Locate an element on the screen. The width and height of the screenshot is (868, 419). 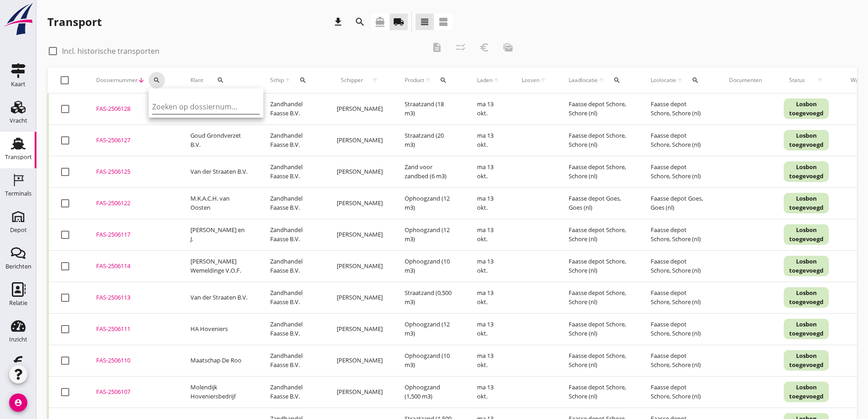
div: Inzicht is located at coordinates (18, 339).